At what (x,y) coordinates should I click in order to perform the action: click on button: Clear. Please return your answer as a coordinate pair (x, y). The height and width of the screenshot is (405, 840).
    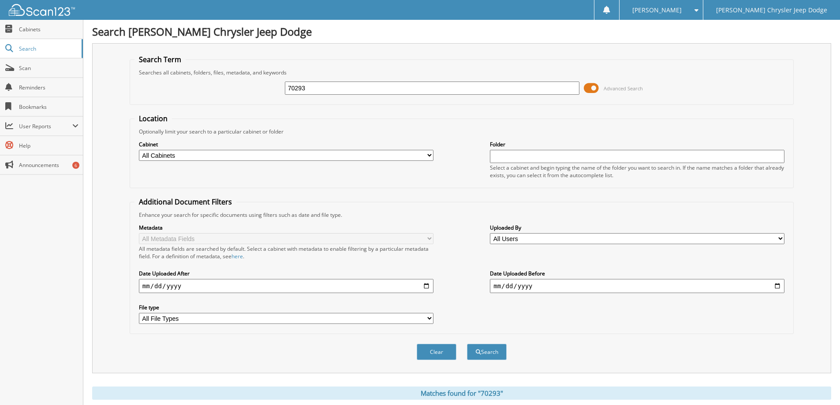
    Looking at the image, I should click on (437, 352).